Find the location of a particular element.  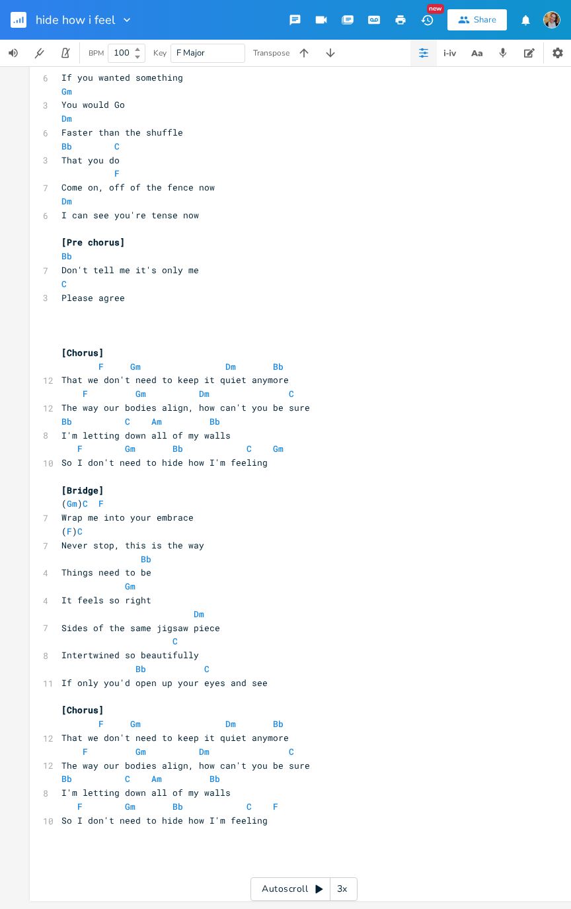

span: Faster than the shuffle is located at coordinates (122, 132).